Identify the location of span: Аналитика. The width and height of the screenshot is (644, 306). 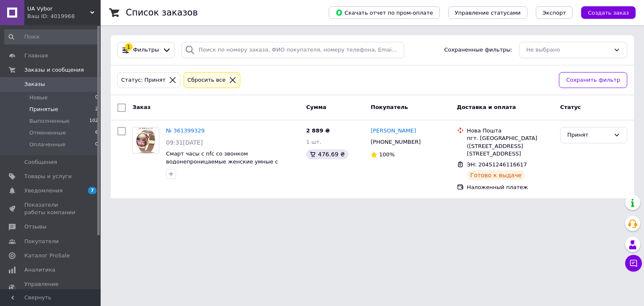
(40, 270).